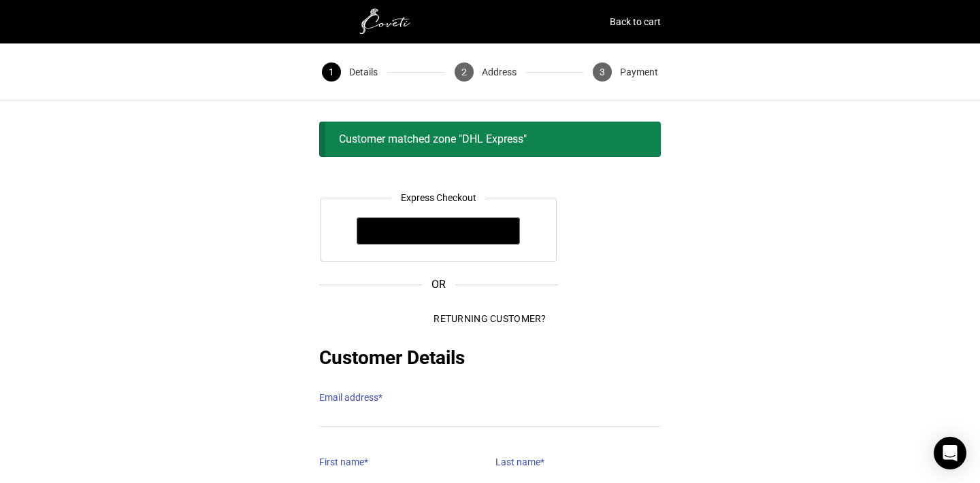  Describe the element at coordinates (331, 72) in the screenshot. I see `span: 1` at that location.